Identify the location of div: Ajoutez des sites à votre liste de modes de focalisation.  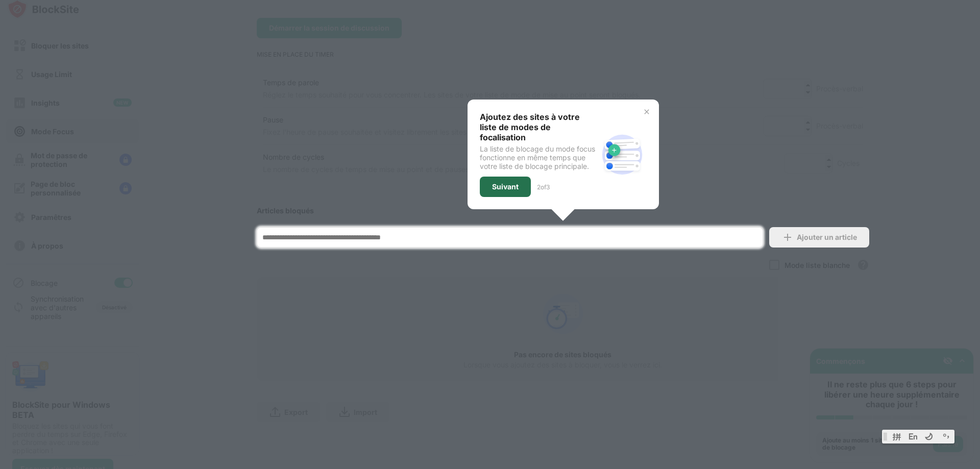
(538, 127).